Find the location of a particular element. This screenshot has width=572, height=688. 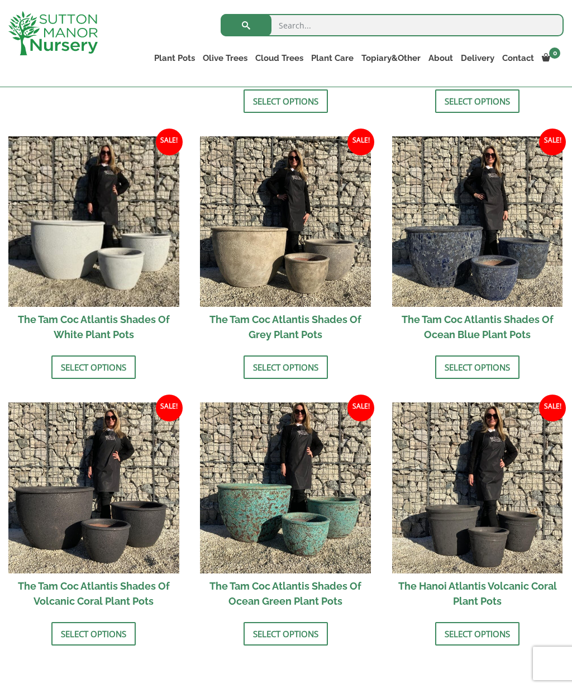

a: Olive Trees is located at coordinates (225, 58).